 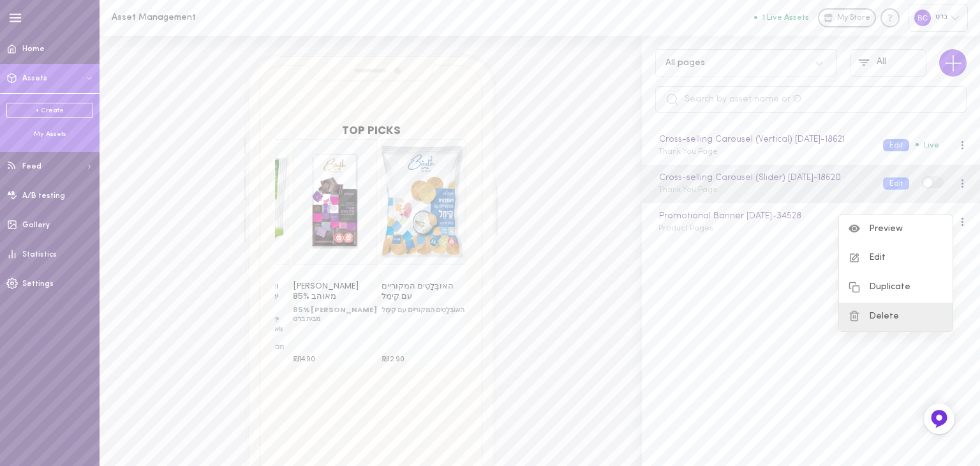 I want to click on a: My Store, so click(x=847, y=17).